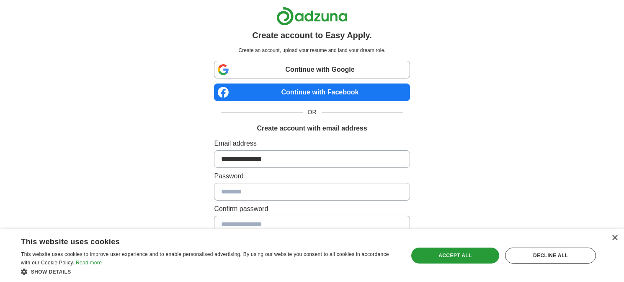 The image size is (624, 282). What do you see at coordinates (312, 176) in the screenshot?
I see `label: Password` at bounding box center [312, 176].